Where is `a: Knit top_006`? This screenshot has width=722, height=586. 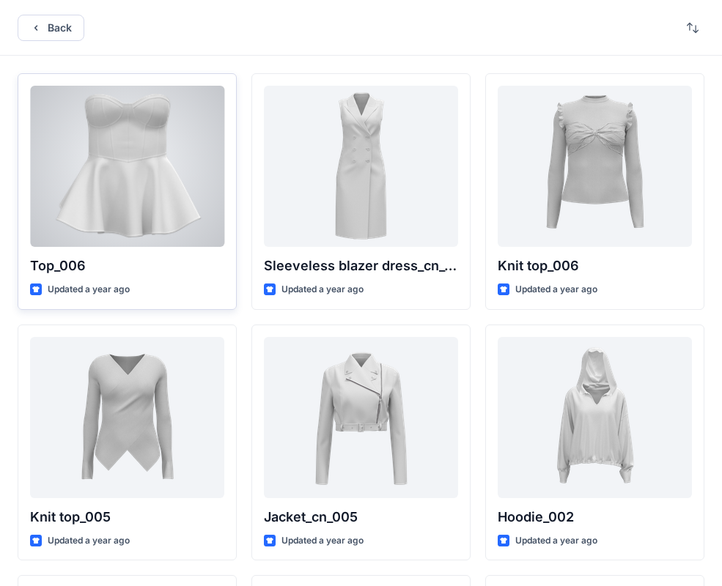 a: Knit top_006 is located at coordinates (594, 166).